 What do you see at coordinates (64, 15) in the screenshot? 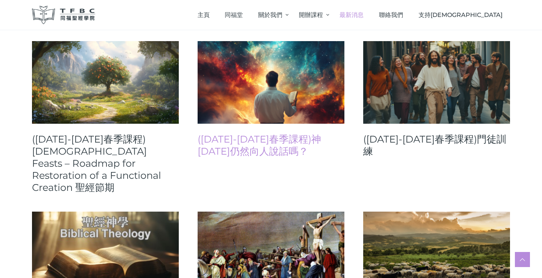
I see `img: 同福聖經學院 TFBC` at bounding box center [64, 15].